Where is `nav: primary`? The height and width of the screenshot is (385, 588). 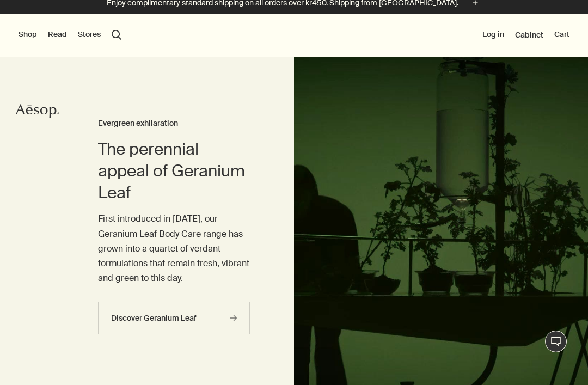
nav: primary is located at coordinates (70, 35).